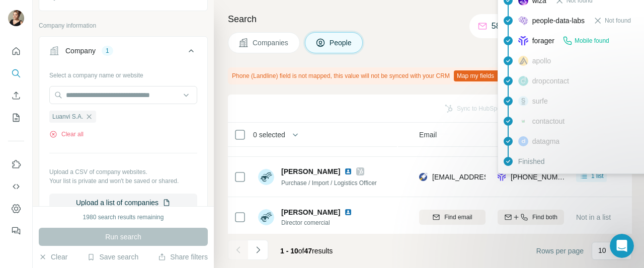 Image resolution: width=644 pixels, height=268 pixels. Describe the element at coordinates (523, 101) in the screenshot. I see `img: provider surfe logo` at that location.